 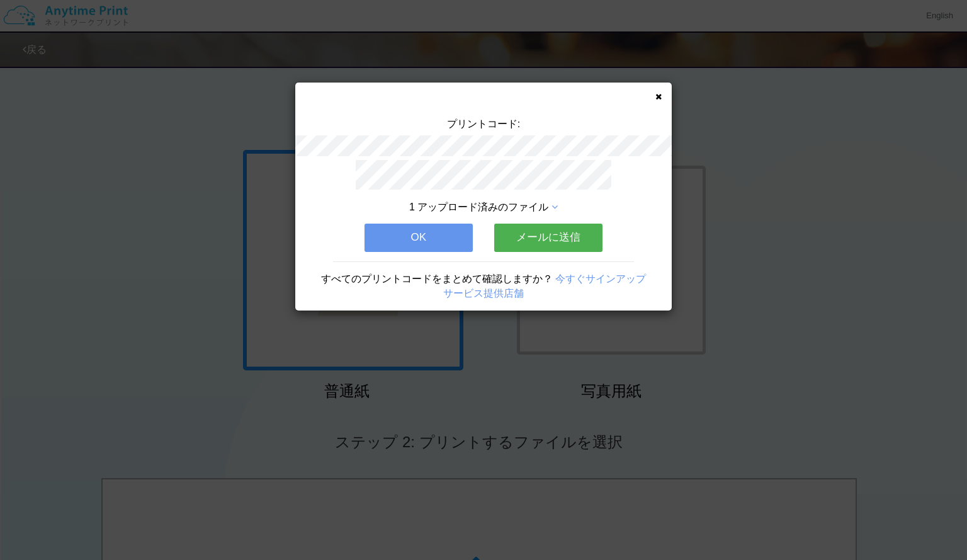 What do you see at coordinates (437, 278) in the screenshot?
I see `span: すべてのプリントコードをまとめて確認しますか？` at bounding box center [437, 278].